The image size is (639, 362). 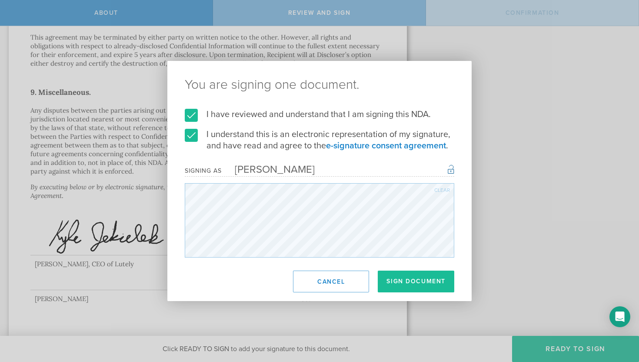 What do you see at coordinates (203, 170) in the screenshot?
I see `div: Signing as` at bounding box center [203, 170].